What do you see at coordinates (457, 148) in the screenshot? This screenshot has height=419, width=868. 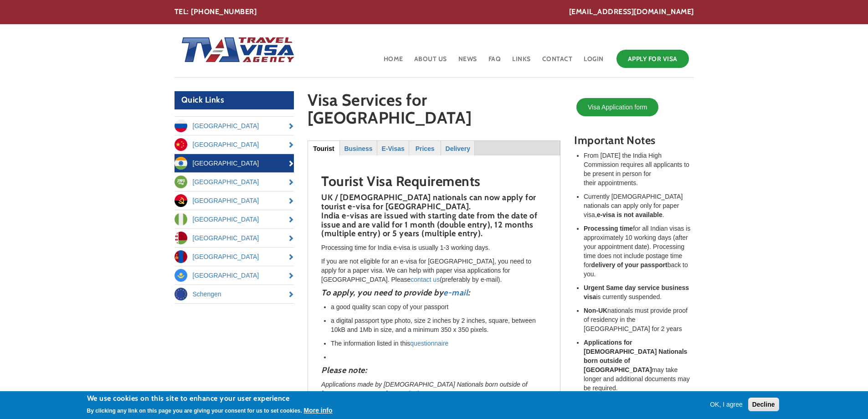 I see `a: Delivery` at bounding box center [457, 148].